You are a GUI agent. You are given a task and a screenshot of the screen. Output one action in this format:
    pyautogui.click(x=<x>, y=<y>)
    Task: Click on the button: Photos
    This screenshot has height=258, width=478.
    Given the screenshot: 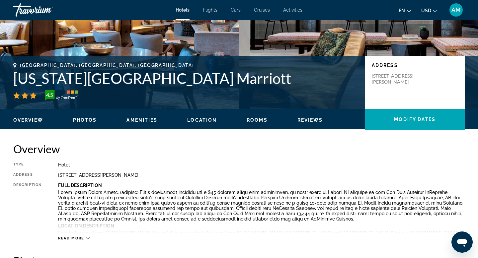 What is the action you would take?
    pyautogui.click(x=85, y=120)
    